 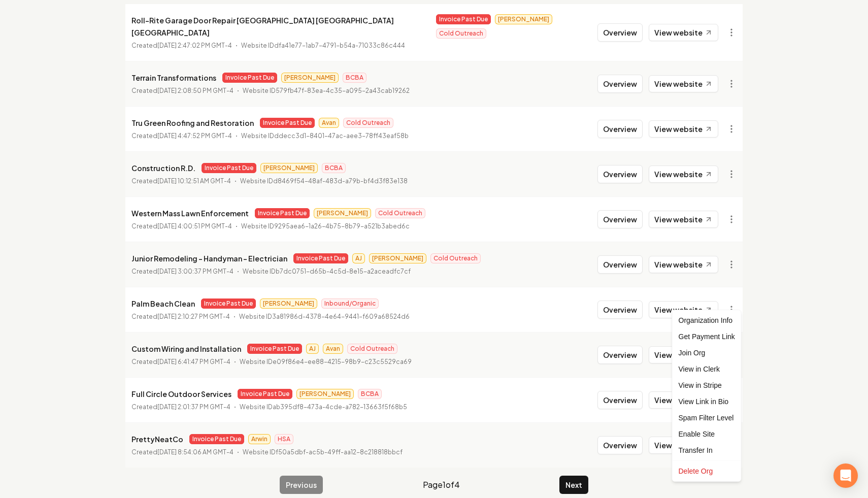 I want to click on div: Transfer In, so click(x=707, y=450).